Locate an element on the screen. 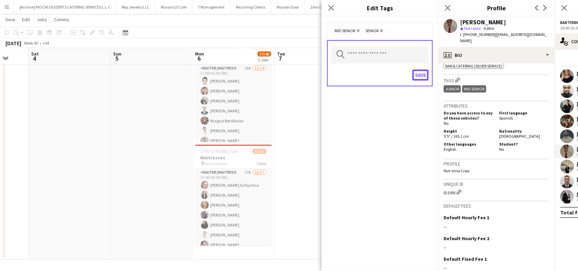 The width and height of the screenshot is (578, 271). span: Sun is located at coordinates (117, 54).